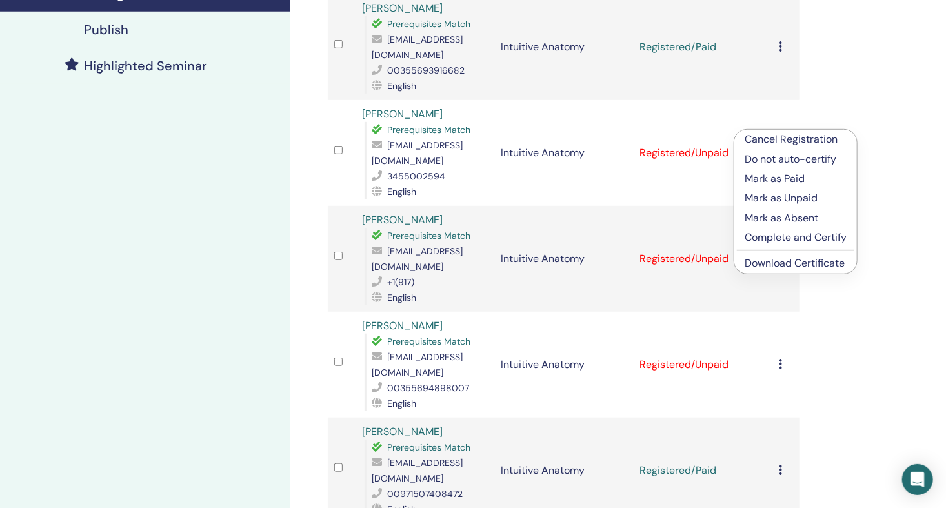 Image resolution: width=946 pixels, height=508 pixels. I want to click on div: Open Intercom Messenger, so click(918, 479).